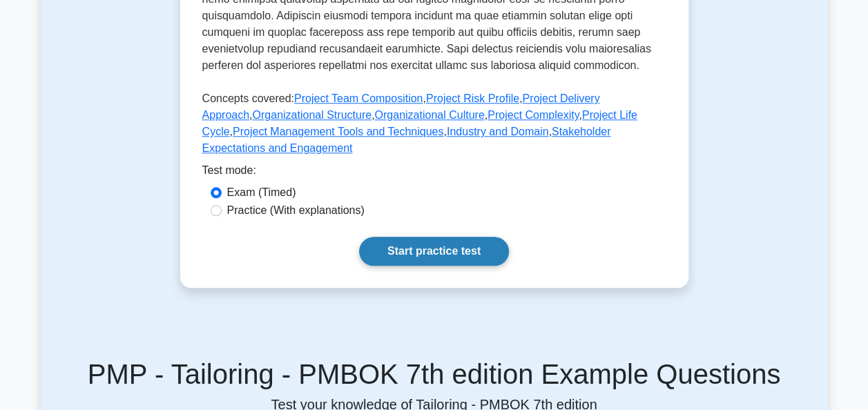  Describe the element at coordinates (434, 375) in the screenshot. I see `h5: PMP - Tailoring - PMBOK 7th edition Example Questions` at that location.